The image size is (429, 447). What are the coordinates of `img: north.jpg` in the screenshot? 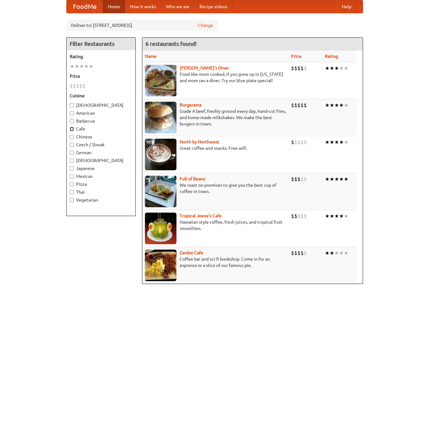 It's located at (161, 154).